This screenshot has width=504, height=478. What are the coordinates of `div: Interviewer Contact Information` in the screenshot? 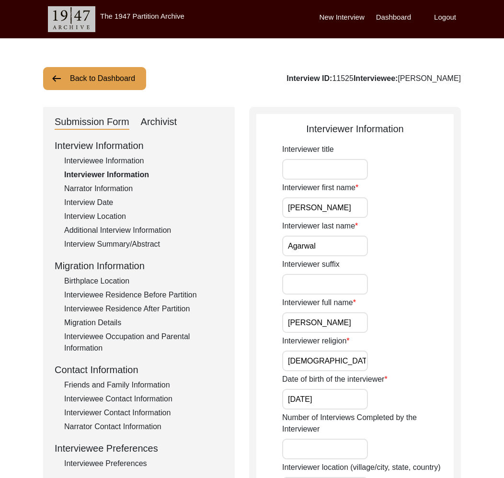 It's located at (144, 413).